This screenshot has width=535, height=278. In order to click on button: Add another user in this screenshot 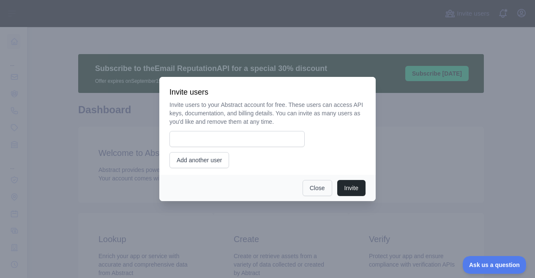, I will do `click(199, 160)`.